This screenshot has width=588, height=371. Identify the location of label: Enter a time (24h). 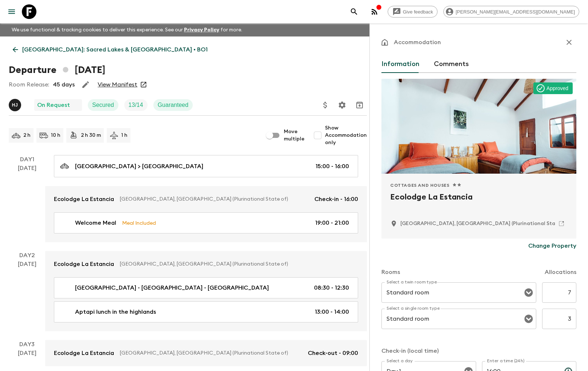
(506, 361).